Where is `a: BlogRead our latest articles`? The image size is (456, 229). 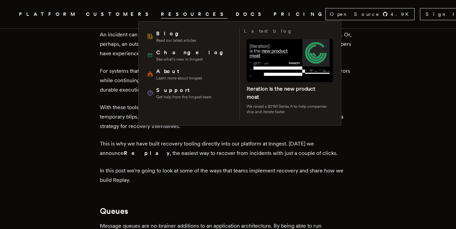 a: BlogRead our latest articles is located at coordinates (190, 36).